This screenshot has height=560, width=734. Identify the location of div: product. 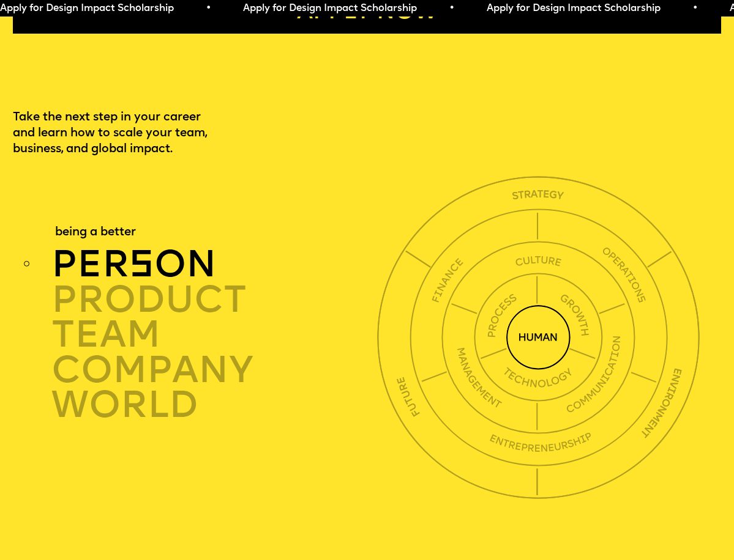
(216, 300).